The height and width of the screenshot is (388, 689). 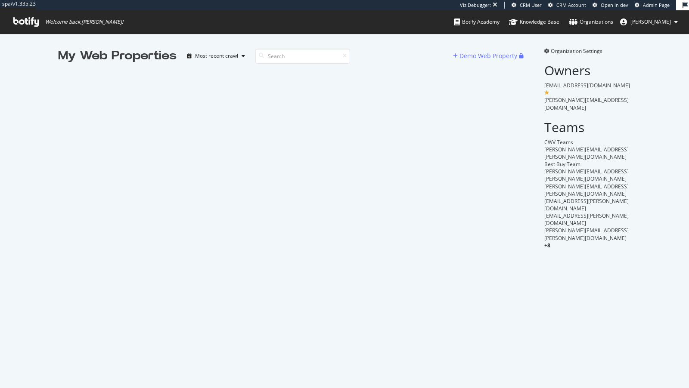 I want to click on a: CRM User, so click(x=526, y=5).